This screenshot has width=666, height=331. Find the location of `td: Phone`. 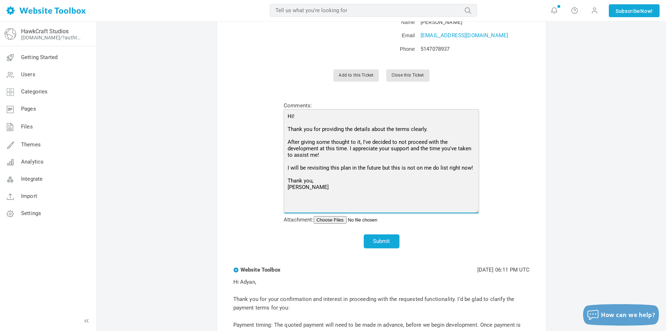

td: Phone is located at coordinates (400, 49).